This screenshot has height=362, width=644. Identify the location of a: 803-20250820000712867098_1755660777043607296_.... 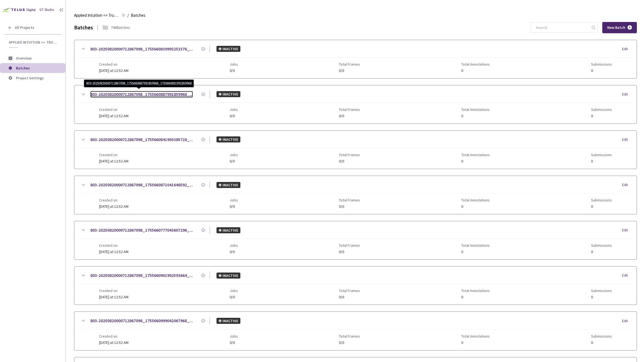
(141, 230).